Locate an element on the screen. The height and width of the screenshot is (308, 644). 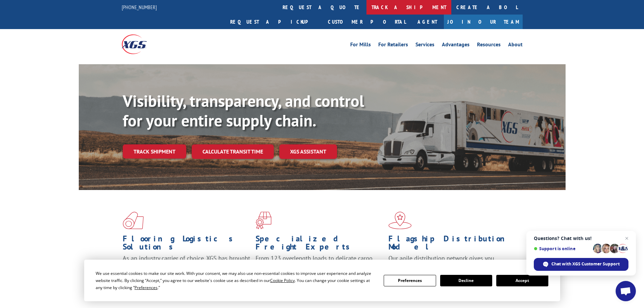
span: Our agile distribution network gives you nationwide inventory management on demand. is located at coordinates (451, 262).